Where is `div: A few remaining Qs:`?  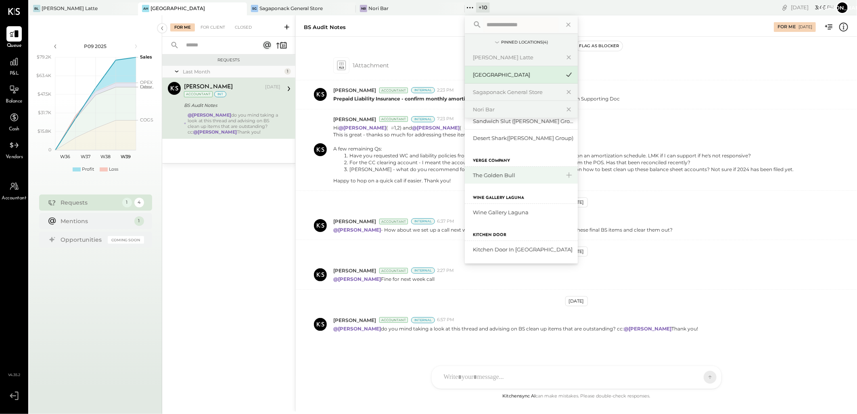 div: A few remaining Qs: is located at coordinates (563, 148).